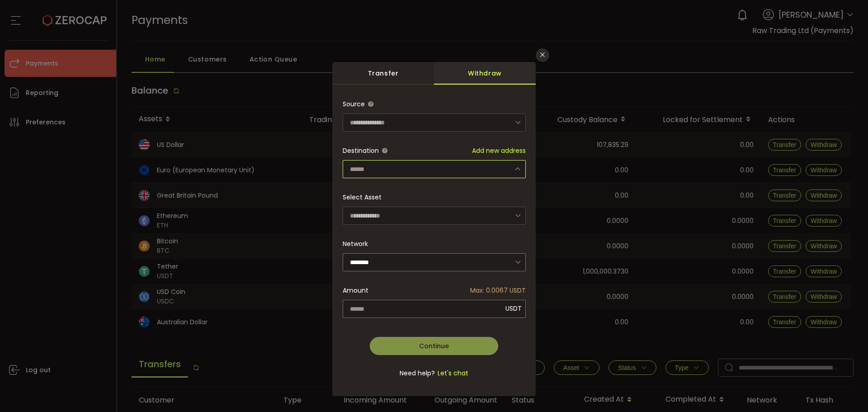 The image size is (868, 412). What do you see at coordinates (383, 73) in the screenshot?
I see `div: Transfer` at bounding box center [383, 73].